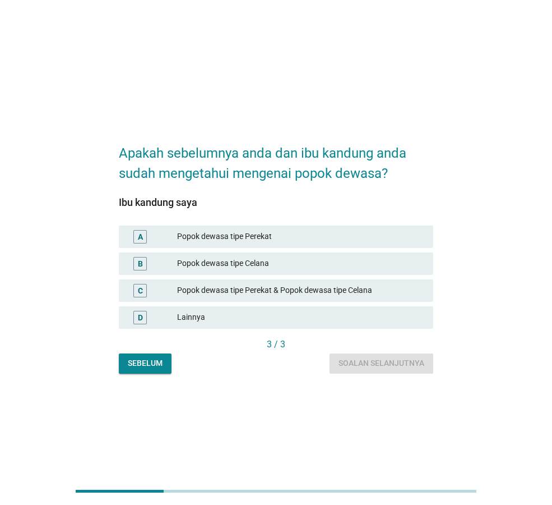 This screenshot has height=505, width=552. I want to click on div: A, so click(140, 236).